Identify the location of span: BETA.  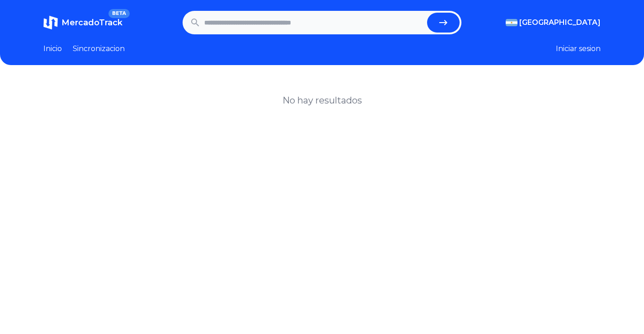
(119, 14).